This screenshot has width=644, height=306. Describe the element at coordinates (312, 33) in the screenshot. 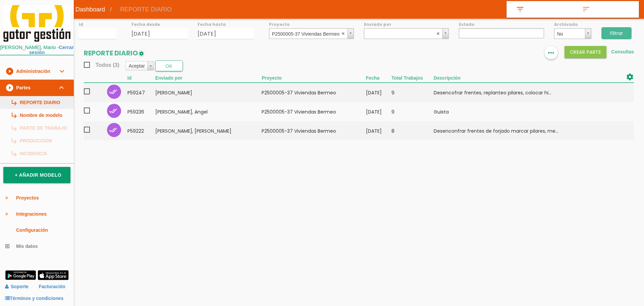

I see `a: P2500005-37 Viviendas Bermeo` at that location.